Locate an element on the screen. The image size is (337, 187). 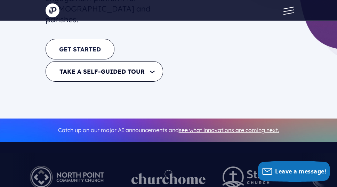
button: Leave a message! is located at coordinates (294, 171).